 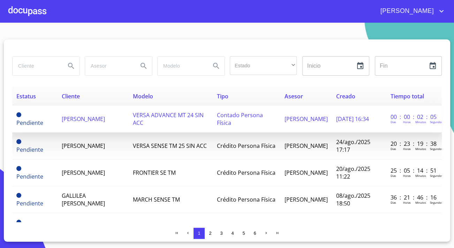 I want to click on span: 3, so click(x=221, y=233).